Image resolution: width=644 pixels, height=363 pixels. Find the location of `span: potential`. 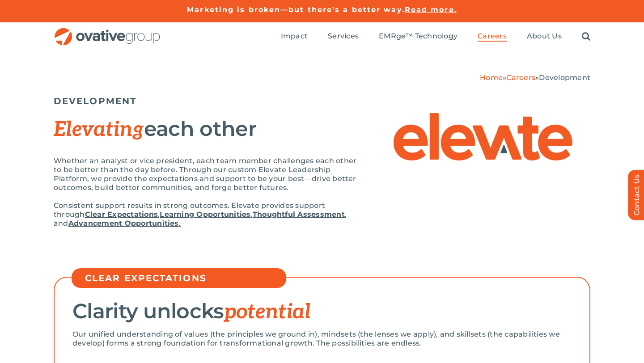

span: potential is located at coordinates (267, 312).